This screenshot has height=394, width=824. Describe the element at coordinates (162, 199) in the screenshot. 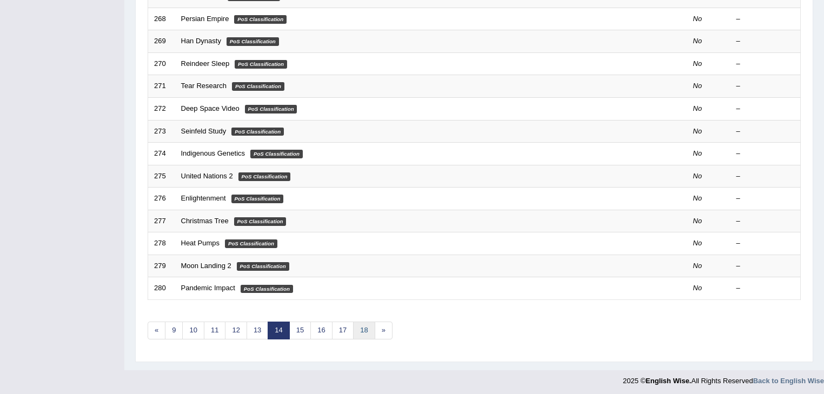

I see `td: 276` at that location.